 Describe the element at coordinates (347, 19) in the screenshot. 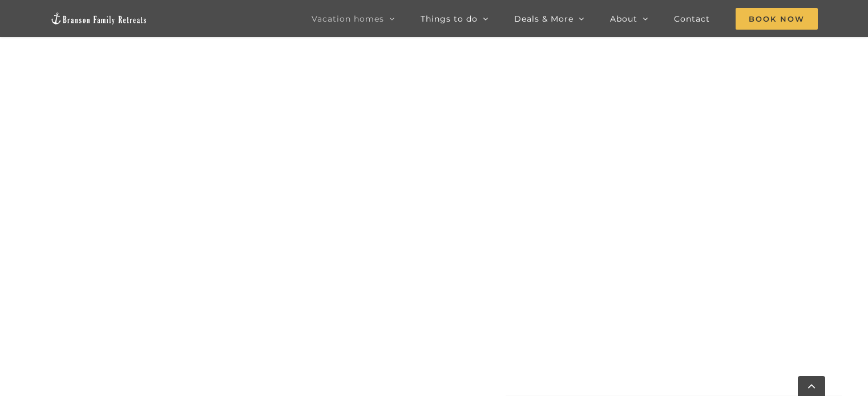

I see `span: Vacation homes` at that location.